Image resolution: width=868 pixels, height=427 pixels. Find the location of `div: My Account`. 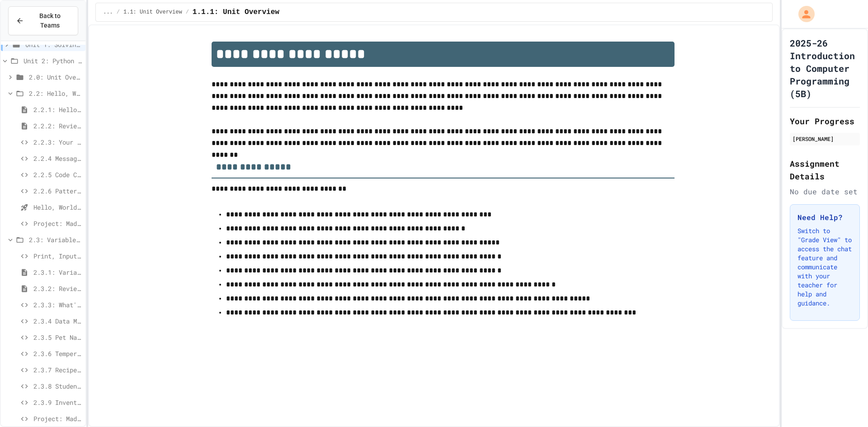

div: My Account is located at coordinates (803, 14).